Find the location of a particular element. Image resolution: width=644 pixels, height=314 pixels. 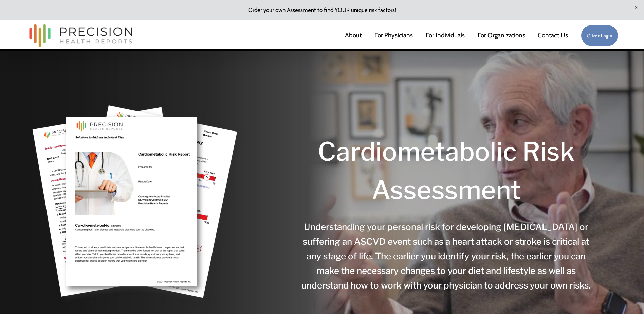

h1: Cardiometabolic Risk Assessment is located at coordinates (446, 171).